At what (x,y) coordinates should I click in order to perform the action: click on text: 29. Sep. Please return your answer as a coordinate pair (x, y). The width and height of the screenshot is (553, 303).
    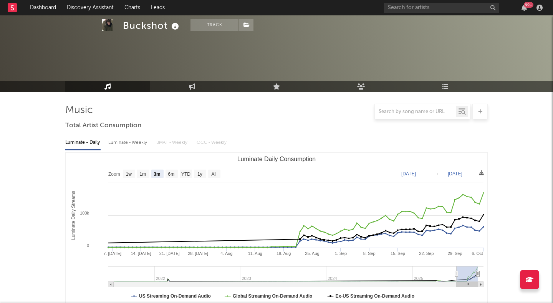
    Looking at the image, I should click on (455, 253).